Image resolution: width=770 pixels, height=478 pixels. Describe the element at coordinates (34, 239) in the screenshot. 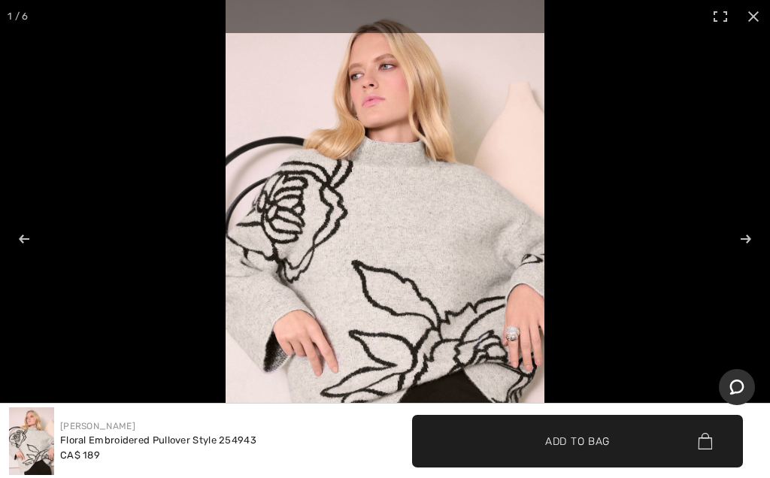

I see `button: Previous (arrow left)` at that location.